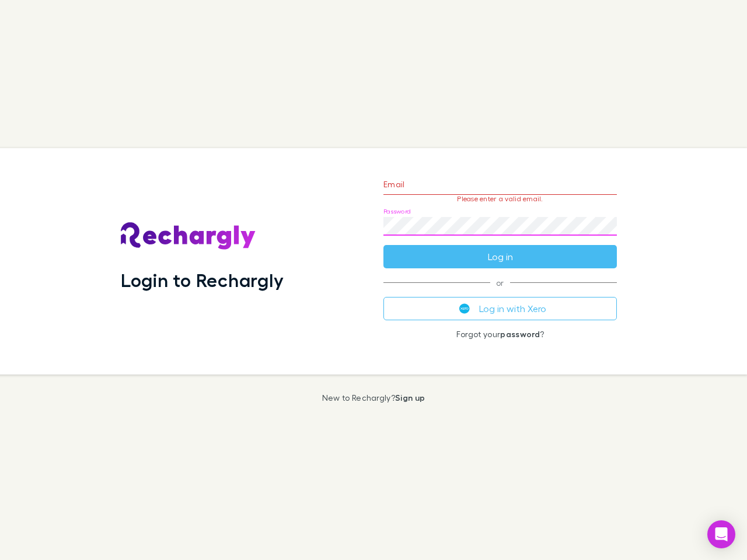 The image size is (747, 560). What do you see at coordinates (500, 309) in the screenshot?
I see `button: Log in with Xero` at bounding box center [500, 309].